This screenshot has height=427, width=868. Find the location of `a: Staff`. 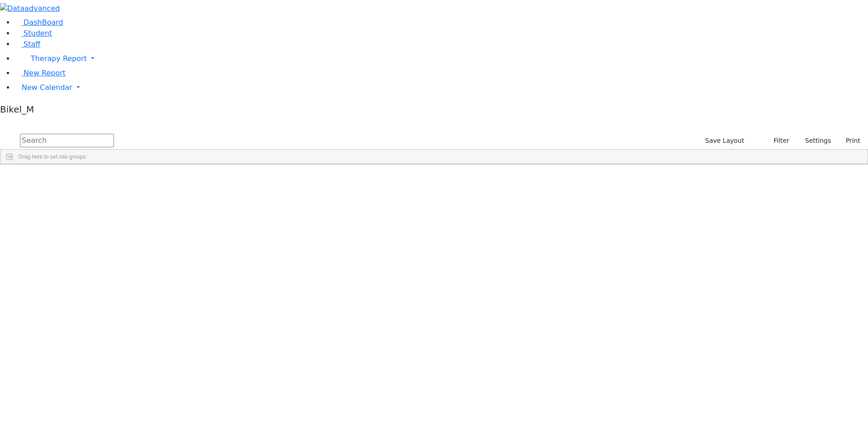

a: Staff is located at coordinates (27, 44).